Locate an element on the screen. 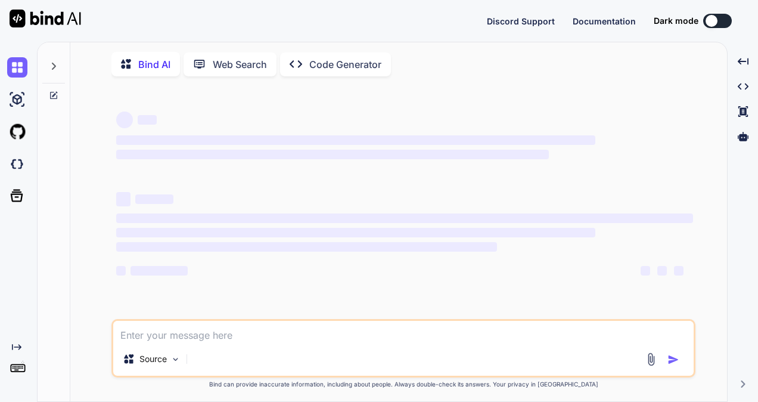 The image size is (758, 402). p: Code Generator is located at coordinates (345, 64).